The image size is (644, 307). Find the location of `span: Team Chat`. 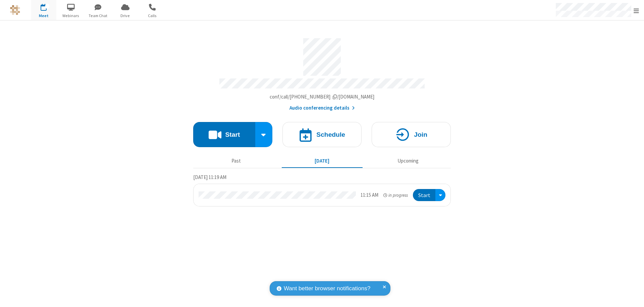

span: Team Chat is located at coordinates (98, 16).